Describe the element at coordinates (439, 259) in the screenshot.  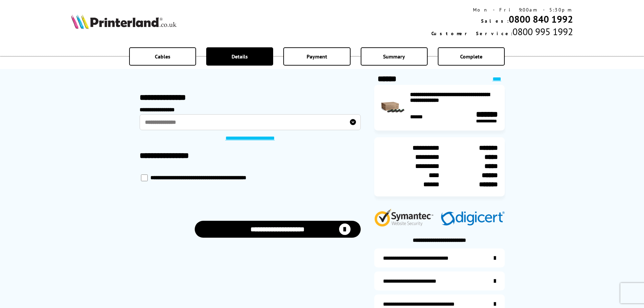
I see `a: additional-ink` at that location.